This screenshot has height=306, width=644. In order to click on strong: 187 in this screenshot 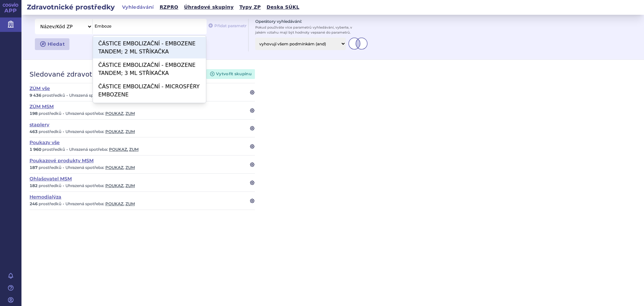, I will do `click(34, 167)`.